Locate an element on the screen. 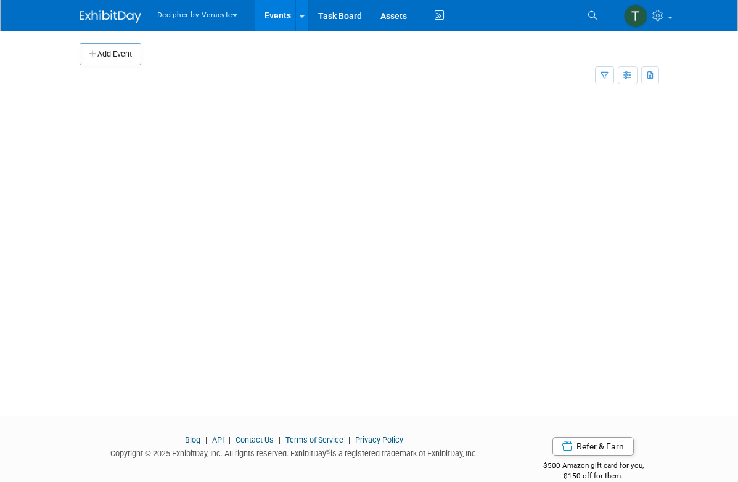  button: Add Event is located at coordinates (110, 54).